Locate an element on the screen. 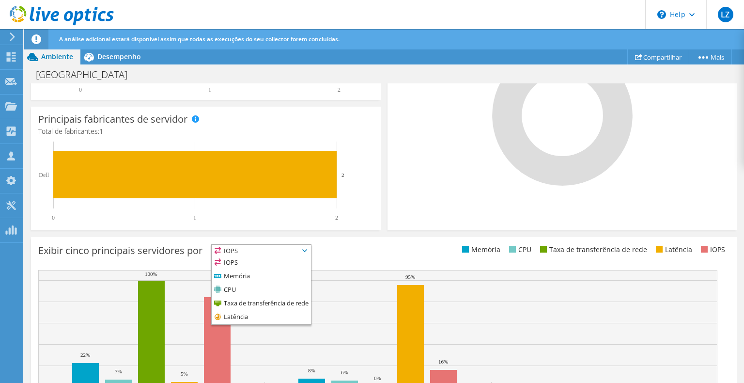 This screenshot has height=383, width=744. span: 1 is located at coordinates (101, 131).